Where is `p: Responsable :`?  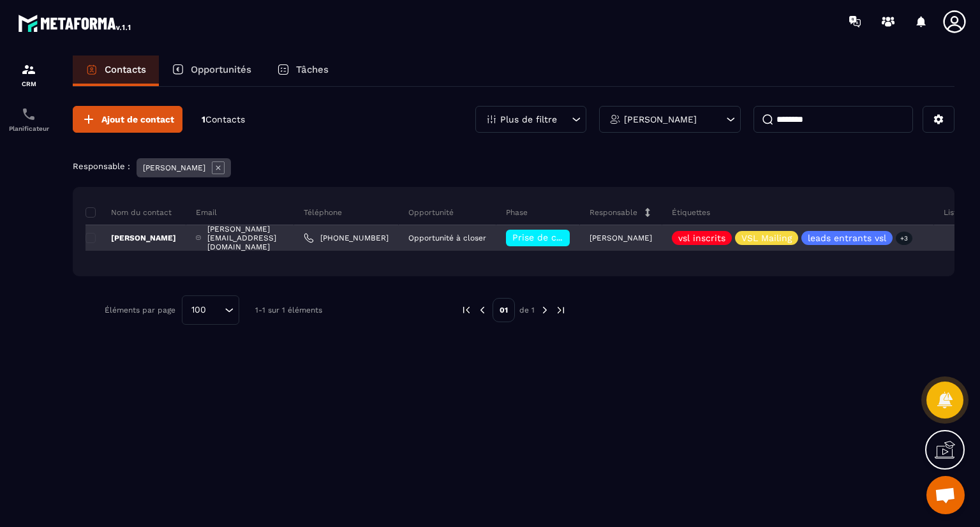 p: Responsable : is located at coordinates (101, 166).